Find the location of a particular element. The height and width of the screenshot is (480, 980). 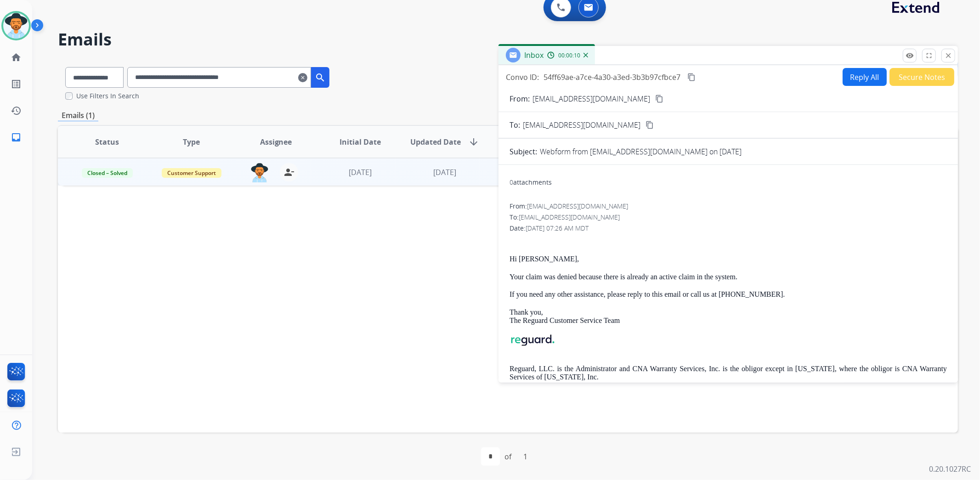

mat-icon: home is located at coordinates (16, 58).